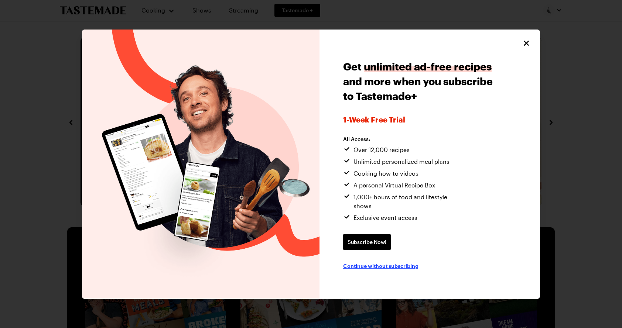 This screenshot has width=622, height=328. What do you see at coordinates (381, 266) in the screenshot?
I see `button: Continue without subscribing` at bounding box center [381, 266].